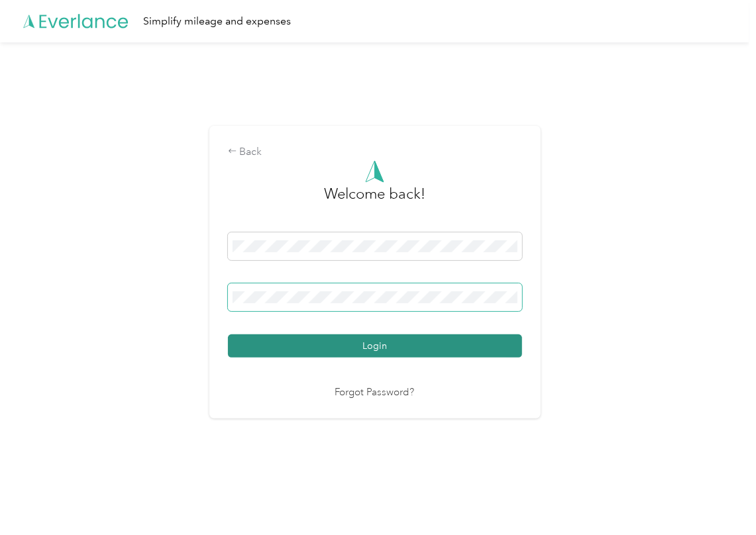 Image resolution: width=756 pixels, height=535 pixels. Describe the element at coordinates (375, 345) in the screenshot. I see `button: Login` at that location.